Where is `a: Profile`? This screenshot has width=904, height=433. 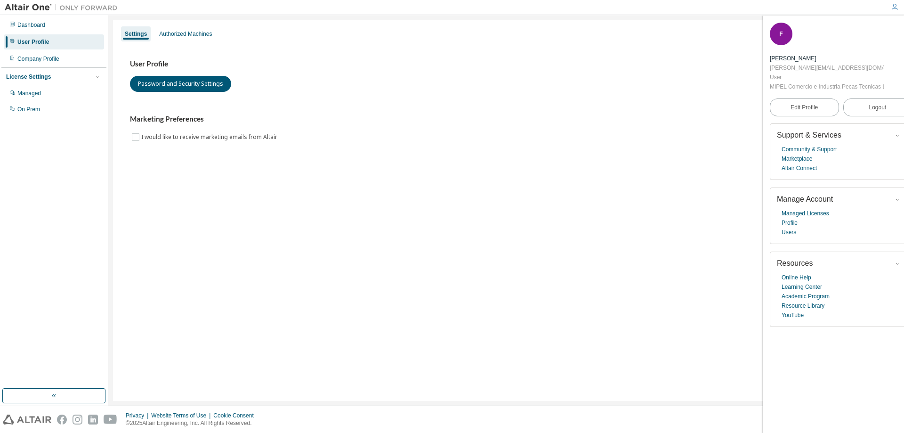
a: Profile is located at coordinates (789, 223).